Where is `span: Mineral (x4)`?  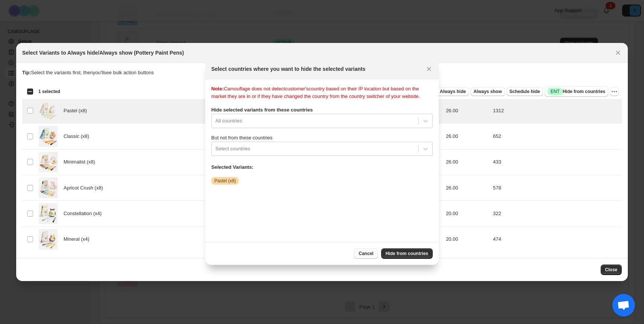
span: Mineral (x4) is located at coordinates (78, 239).